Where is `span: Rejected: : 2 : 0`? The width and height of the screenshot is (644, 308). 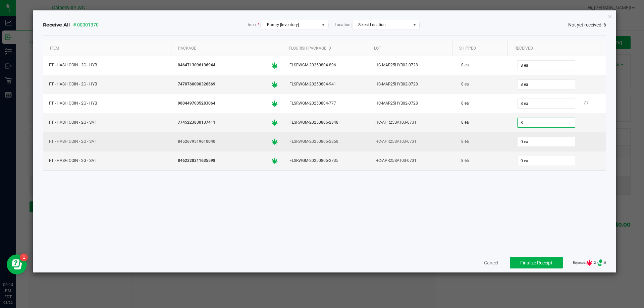 span: Rejected: : 2 : 0 is located at coordinates (589, 263).